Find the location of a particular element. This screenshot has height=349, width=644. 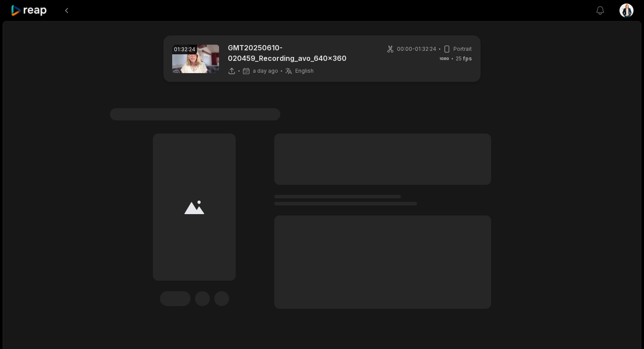

div: Edit is located at coordinates (175, 299).